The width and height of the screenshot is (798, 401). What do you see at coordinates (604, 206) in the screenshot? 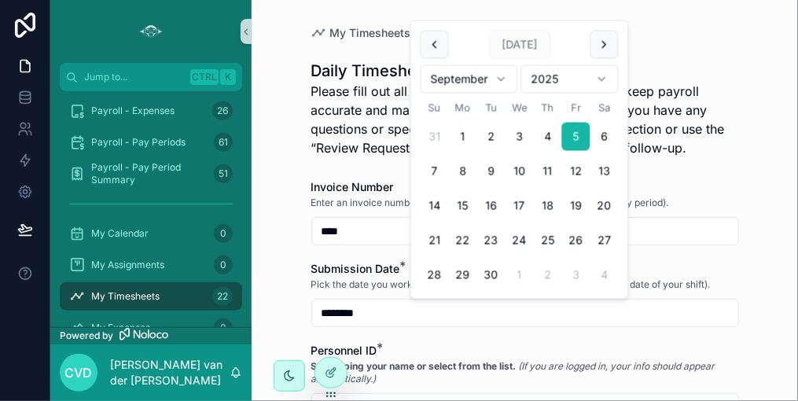
I see `button: Saturday, September 20th, 2025` at bounding box center [604, 206].